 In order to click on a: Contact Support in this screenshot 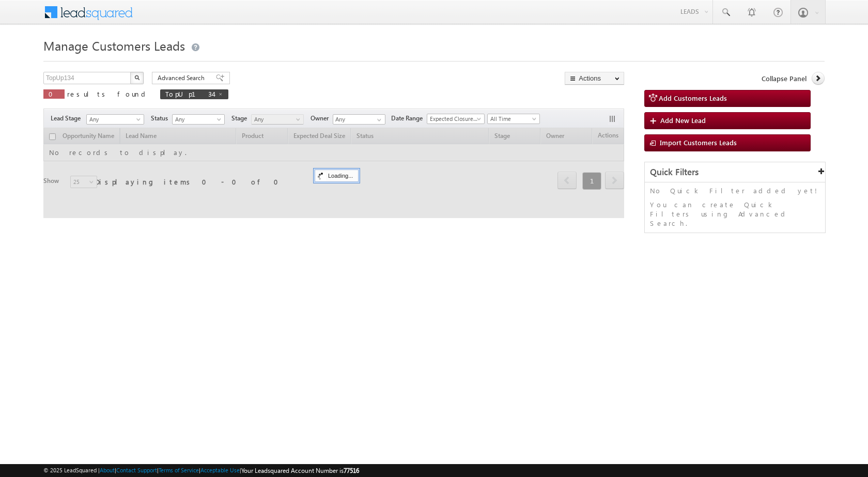, I will do `click(136, 470)`.